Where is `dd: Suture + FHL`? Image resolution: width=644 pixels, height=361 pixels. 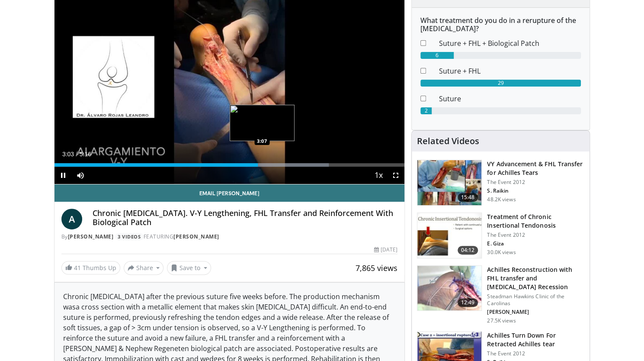 dd: Suture + FHL is located at coordinates (510, 71).